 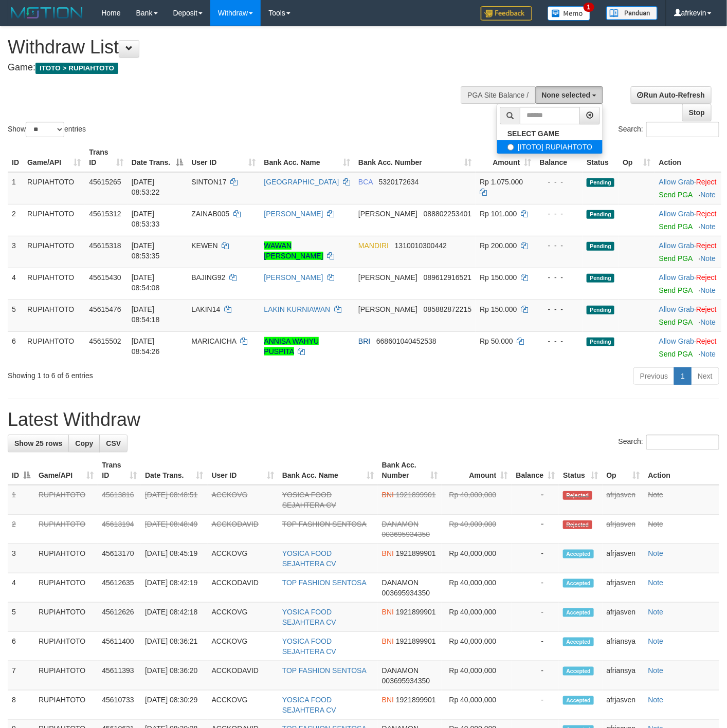 I want to click on th: Bank Acc. Number: activate to sort column ascending, so click(x=415, y=157).